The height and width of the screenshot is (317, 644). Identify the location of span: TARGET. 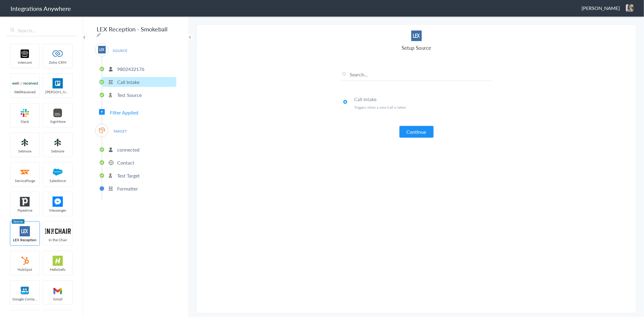
(120, 131).